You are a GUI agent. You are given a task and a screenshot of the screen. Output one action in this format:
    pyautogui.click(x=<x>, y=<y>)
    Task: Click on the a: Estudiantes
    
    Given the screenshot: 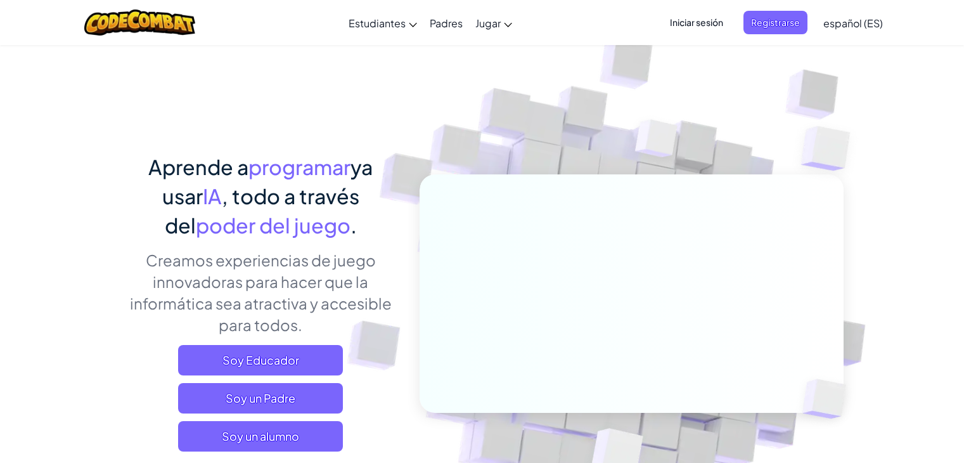 What is the action you would take?
    pyautogui.click(x=383, y=23)
    